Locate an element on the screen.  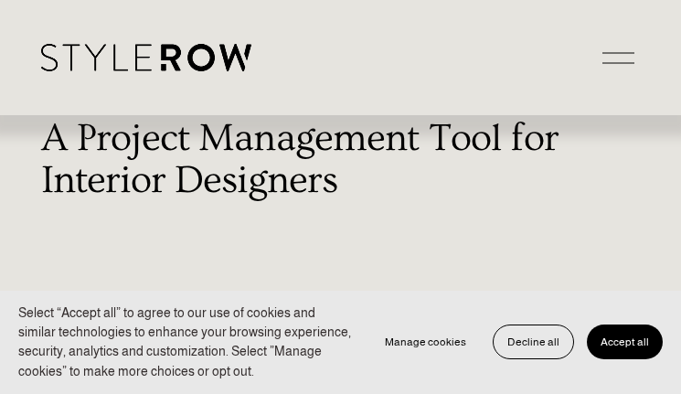
h1: A Project Management Tool for Interior Designers is located at coordinates (341, 159).